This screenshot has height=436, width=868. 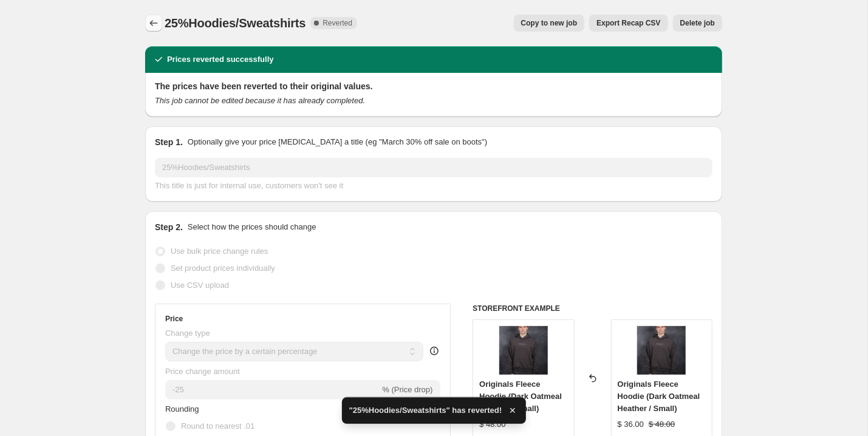 I want to click on span: Change type, so click(x=187, y=333).